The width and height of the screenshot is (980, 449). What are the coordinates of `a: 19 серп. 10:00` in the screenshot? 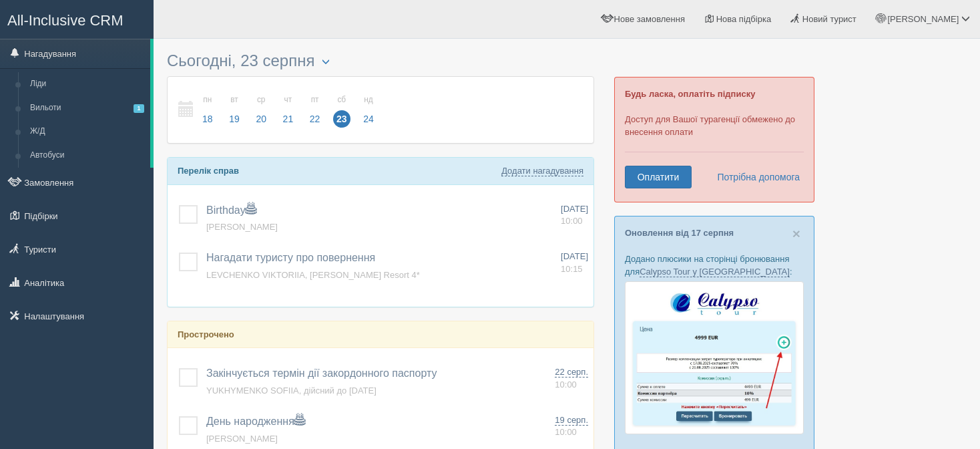 It's located at (572, 426).